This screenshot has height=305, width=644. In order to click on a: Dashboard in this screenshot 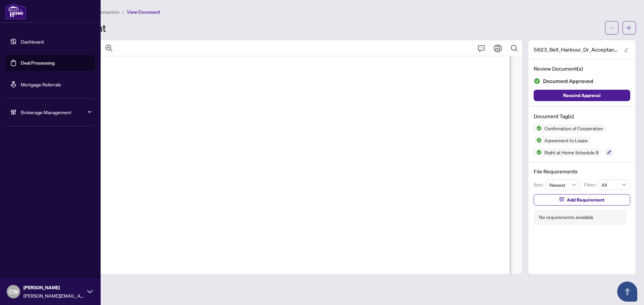, I will do `click(32, 41)`.